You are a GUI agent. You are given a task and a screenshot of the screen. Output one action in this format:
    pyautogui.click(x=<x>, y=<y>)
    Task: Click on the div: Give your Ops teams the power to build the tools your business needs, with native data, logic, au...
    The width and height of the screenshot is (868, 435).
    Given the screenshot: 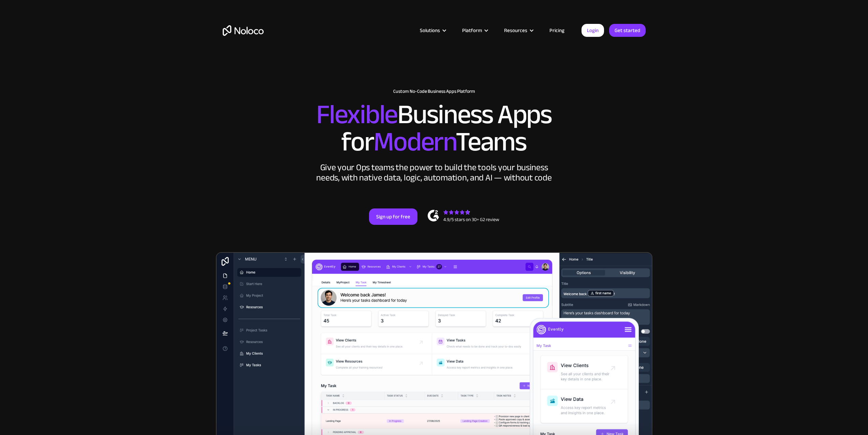 What is the action you would take?
    pyautogui.click(x=434, y=172)
    